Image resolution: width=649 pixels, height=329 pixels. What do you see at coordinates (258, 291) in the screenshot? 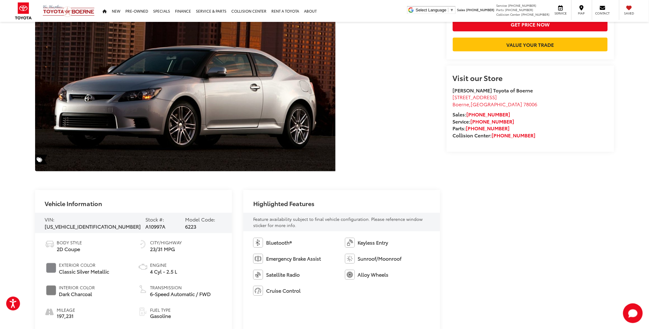
I see `img: Cruise Control` at bounding box center [258, 291].